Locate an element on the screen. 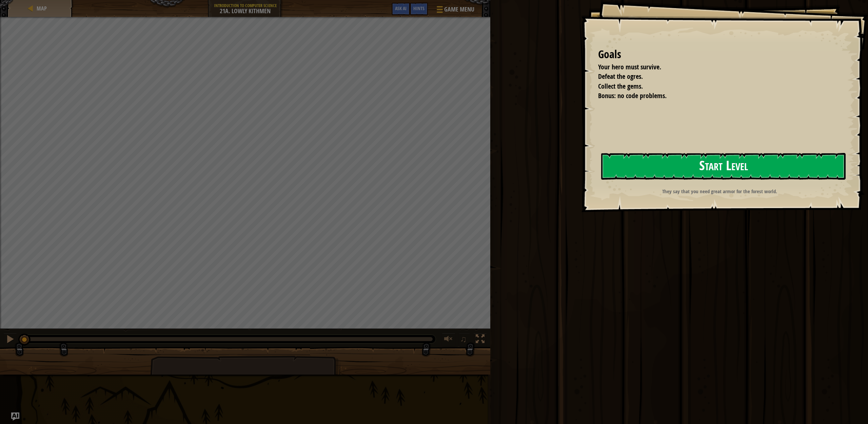 Image resolution: width=868 pixels, height=424 pixels. li: Your hero must survive. is located at coordinates (716, 67).